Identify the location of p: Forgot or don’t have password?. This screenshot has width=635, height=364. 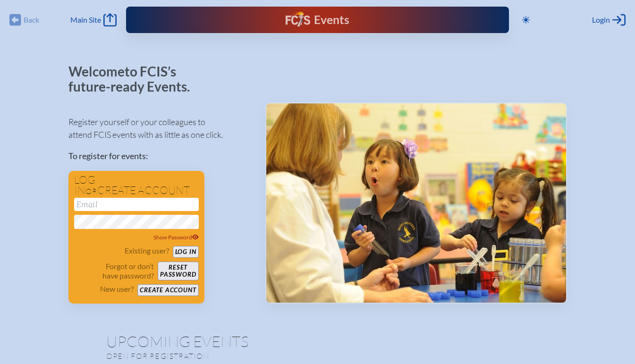
(115, 271).